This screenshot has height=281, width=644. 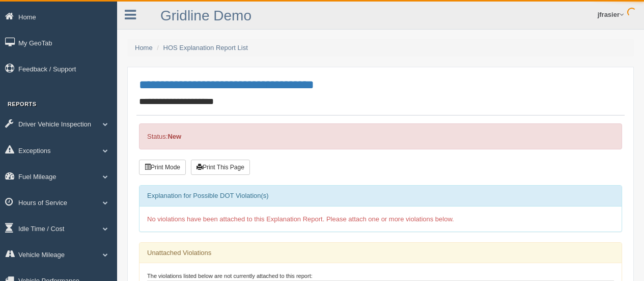 What do you see at coordinates (206, 47) in the screenshot?
I see `a: HOS Explanation Report List` at bounding box center [206, 47].